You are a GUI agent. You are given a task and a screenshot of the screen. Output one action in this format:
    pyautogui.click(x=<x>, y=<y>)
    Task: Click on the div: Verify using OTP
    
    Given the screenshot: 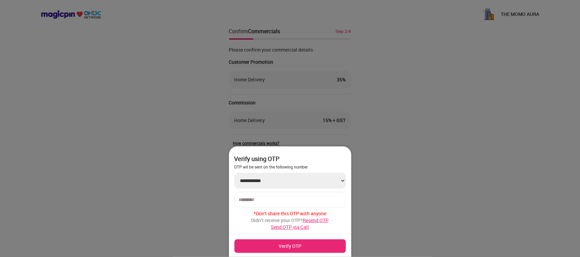 What is the action you would take?
    pyautogui.click(x=290, y=159)
    